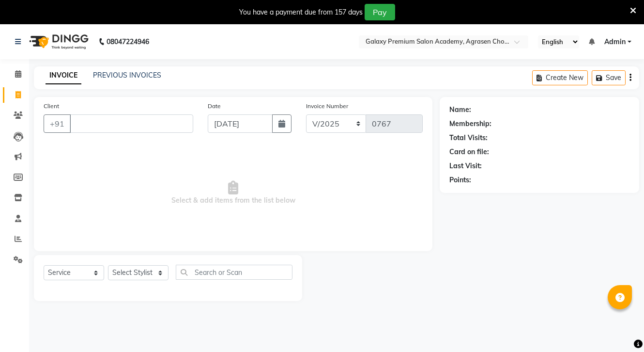  I want to click on a: INVOICE, so click(63, 76).